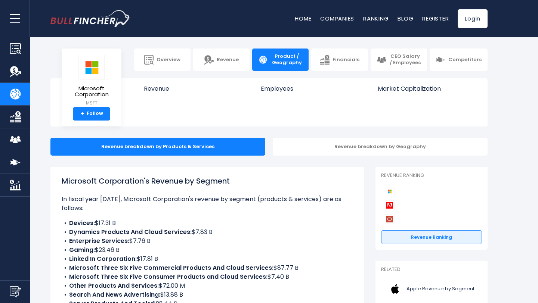 The width and height of the screenshot is (538, 303). I want to click on b: Search And News Advertising:, so click(115, 295).